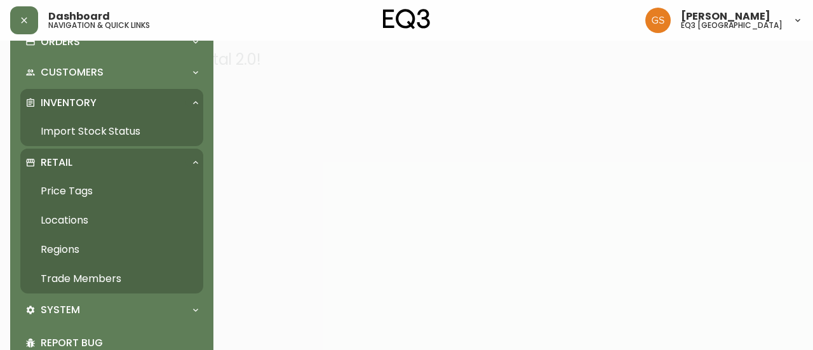  Describe the element at coordinates (112, 191) in the screenshot. I see `a: Price Tags` at that location.